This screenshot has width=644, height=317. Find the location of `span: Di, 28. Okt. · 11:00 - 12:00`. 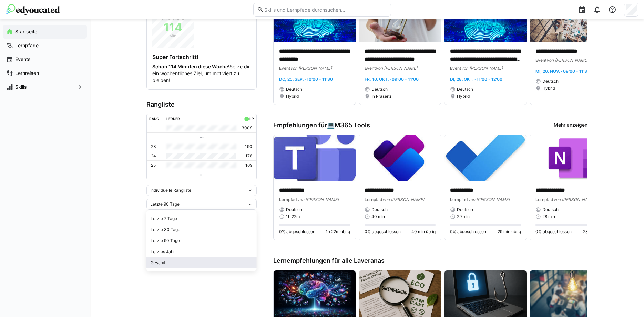

span: Di, 28. Okt. · 11:00 - 12:00 is located at coordinates (476, 79).